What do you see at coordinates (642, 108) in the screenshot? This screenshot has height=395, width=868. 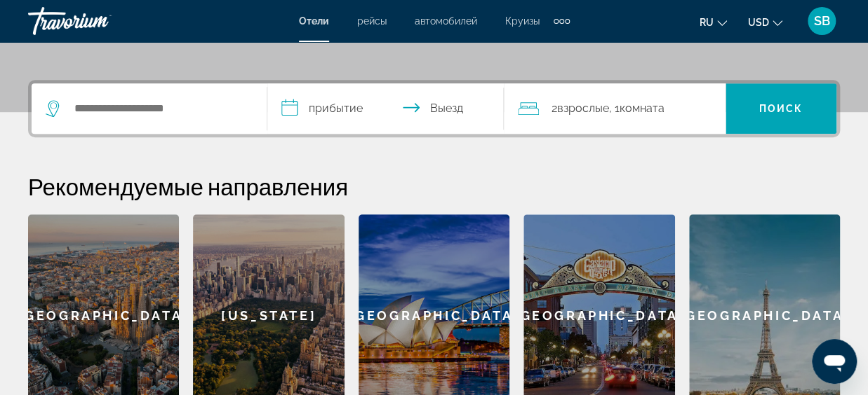 I see `span: Комната` at bounding box center [642, 108].